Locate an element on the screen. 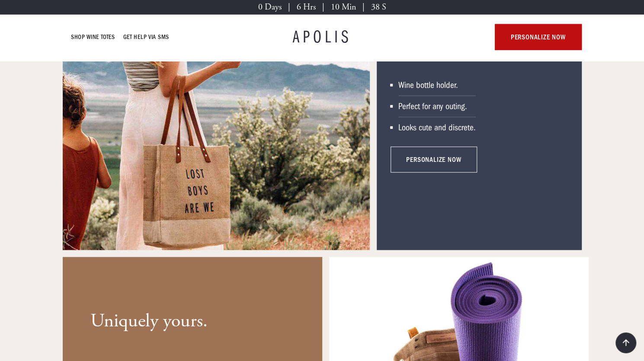  div: Looks cute and discrete. is located at coordinates (437, 128).